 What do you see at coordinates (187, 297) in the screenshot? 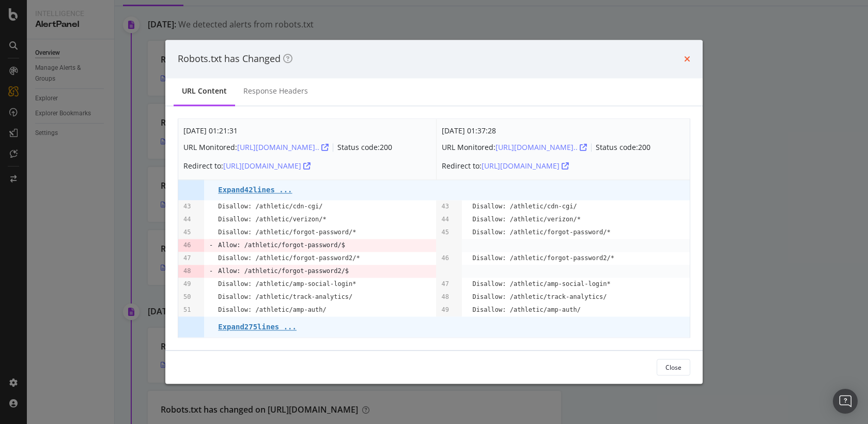
I see `pre: 50` at bounding box center [187, 297].